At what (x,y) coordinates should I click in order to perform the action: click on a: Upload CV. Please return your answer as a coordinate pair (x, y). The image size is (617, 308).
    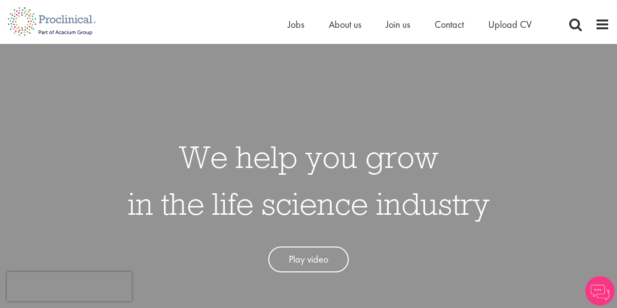
    Looking at the image, I should click on (510, 24).